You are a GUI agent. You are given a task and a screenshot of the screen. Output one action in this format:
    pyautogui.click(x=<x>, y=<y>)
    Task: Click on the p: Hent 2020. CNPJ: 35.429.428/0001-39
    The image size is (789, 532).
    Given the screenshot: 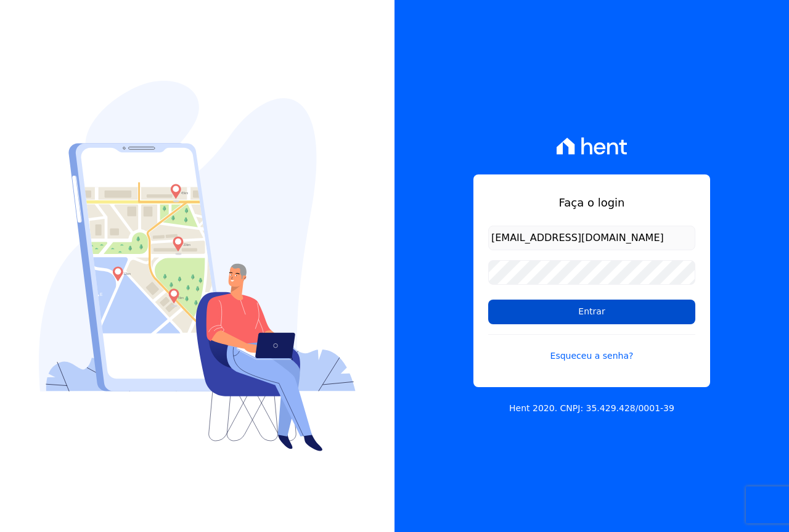 What is the action you would take?
    pyautogui.click(x=592, y=408)
    